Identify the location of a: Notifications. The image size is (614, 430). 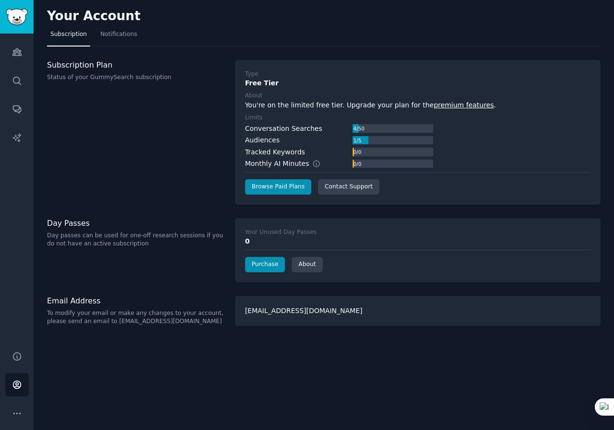
(118, 36).